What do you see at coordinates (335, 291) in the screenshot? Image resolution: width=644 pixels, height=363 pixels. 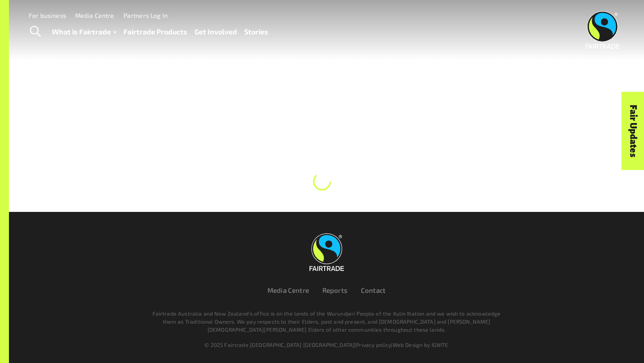 I see `a: Reports` at bounding box center [335, 291].